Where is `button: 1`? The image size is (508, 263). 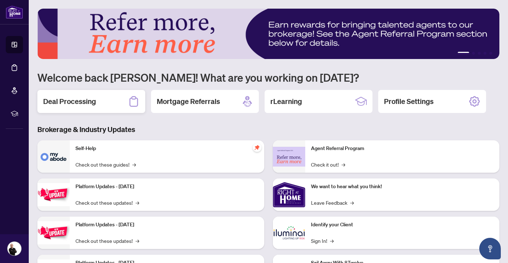
button: 1 is located at coordinates (464, 53).